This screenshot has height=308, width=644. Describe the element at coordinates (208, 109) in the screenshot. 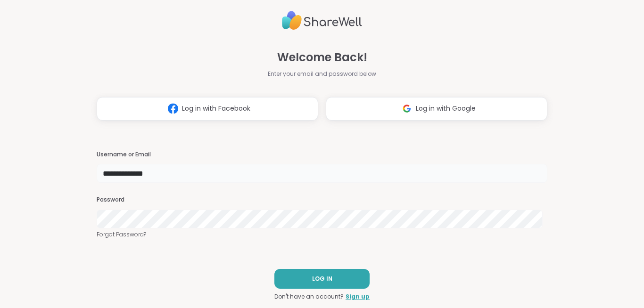

I see `button: Log in with Facebook` at that location.